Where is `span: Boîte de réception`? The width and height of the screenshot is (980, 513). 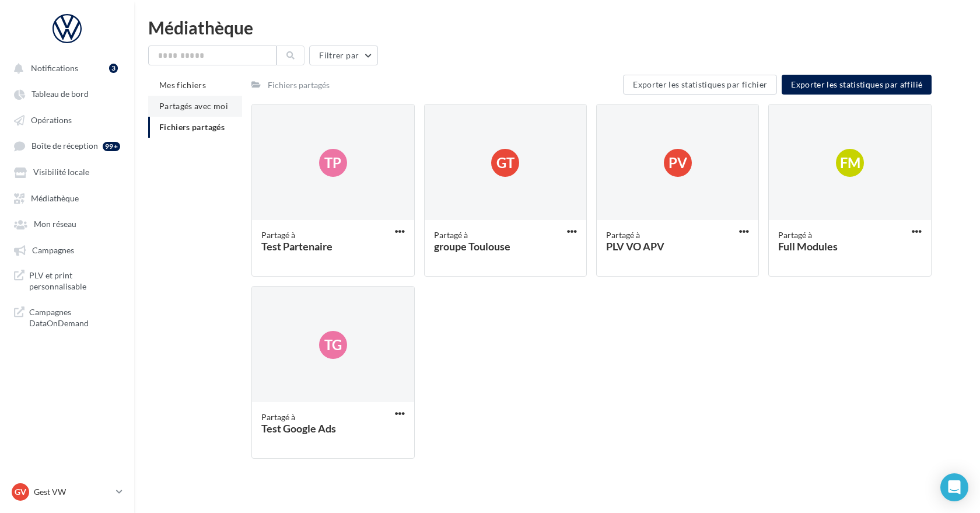
span: Boîte de réception is located at coordinates (65, 146).